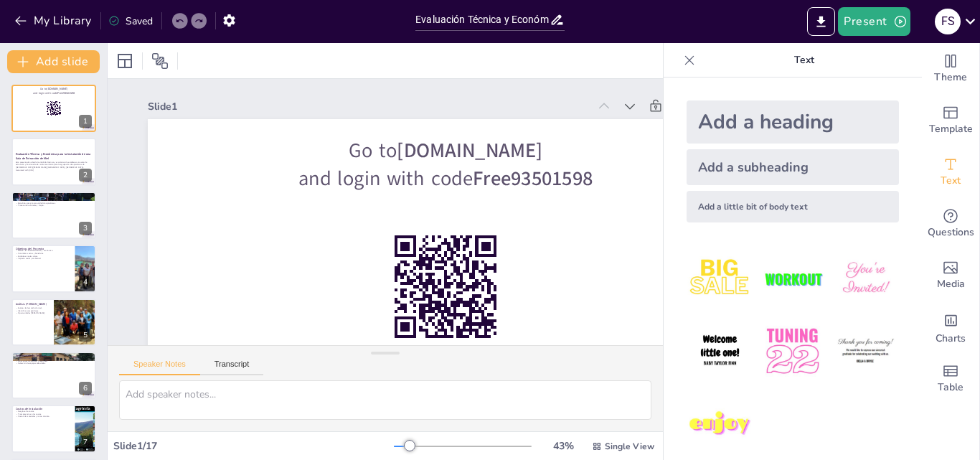 This screenshot has height=460, width=980. Describe the element at coordinates (232, 368) in the screenshot. I see `button: Transcript` at that location.